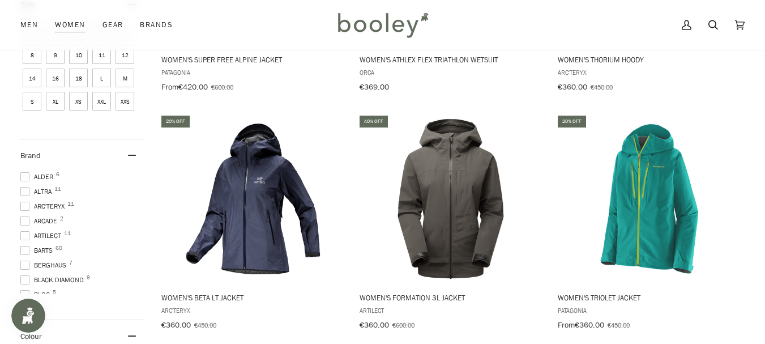 The height and width of the screenshot is (344, 765). I want to click on span: Size: XS, so click(78, 101).